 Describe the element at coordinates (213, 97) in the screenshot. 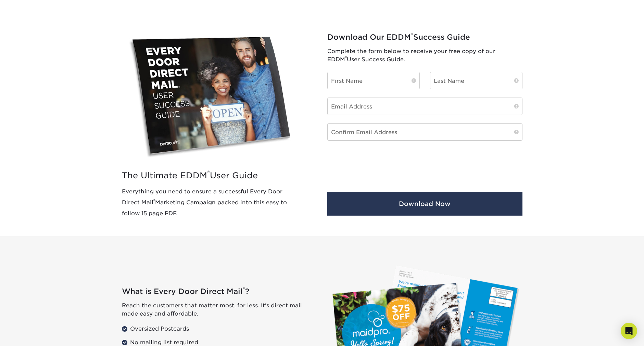

I see `img: EDDM Success Guide` at that location.